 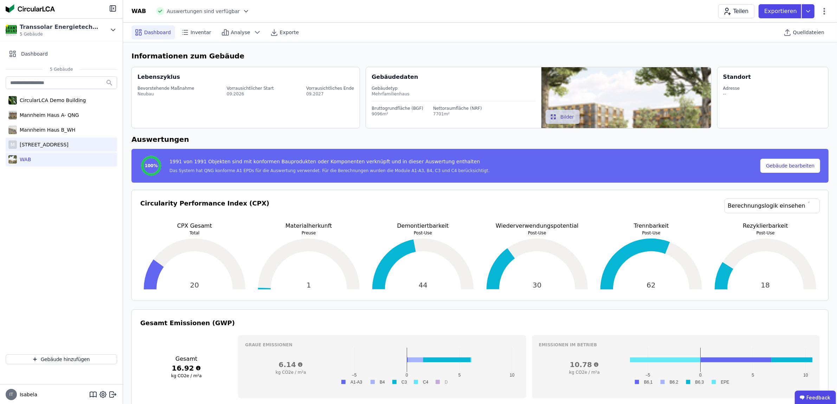 I want to click on p: CPX Gesamt, so click(x=194, y=226).